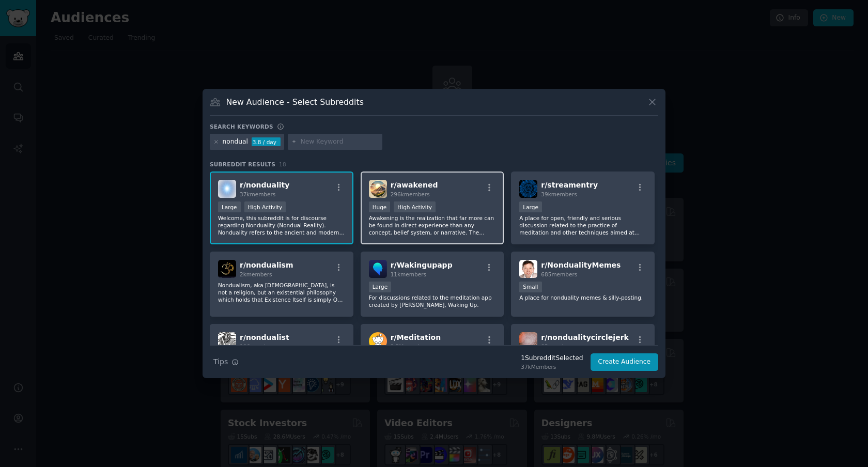  What do you see at coordinates (583, 225) in the screenshot?
I see `p: A place for open, friendly and serious discussion related to the practice of meditation and other...` at bounding box center [583, 225].